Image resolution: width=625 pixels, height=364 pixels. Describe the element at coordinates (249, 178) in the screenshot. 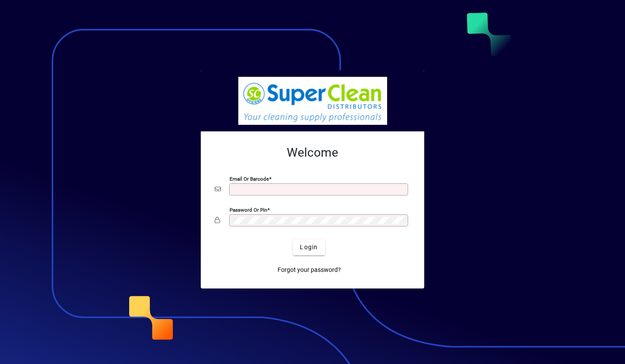

I see `mat-label: Email or Barcode` at that location.